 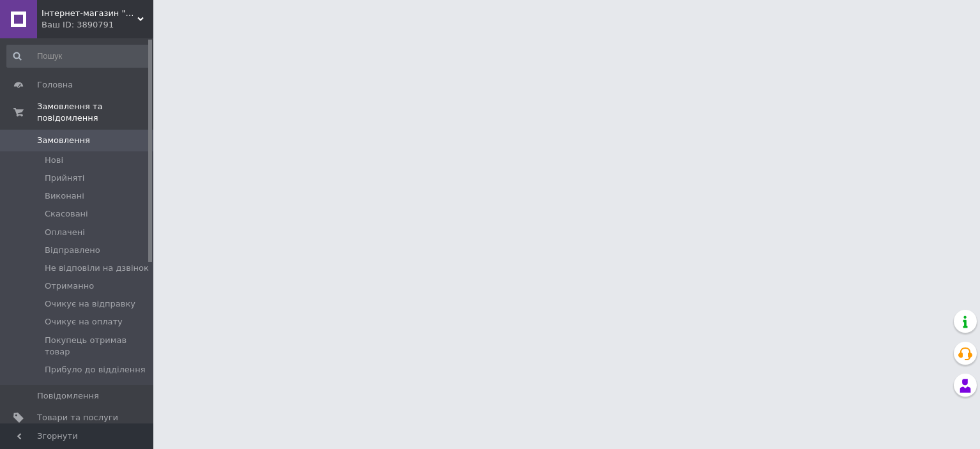 What do you see at coordinates (90, 14) in the screenshot?
I see `span: Інтернет-магазин "ELEGRANTIK"` at bounding box center [90, 14].